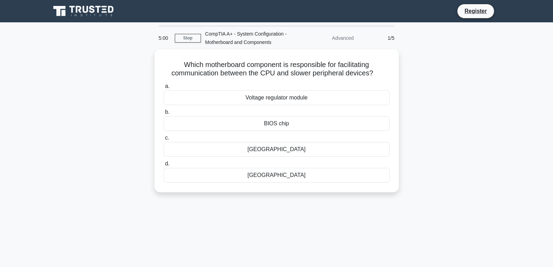  I want to click on h5: Which motherboard component is responsible for facilitating communication between the CPU and slo..., so click(276, 69).